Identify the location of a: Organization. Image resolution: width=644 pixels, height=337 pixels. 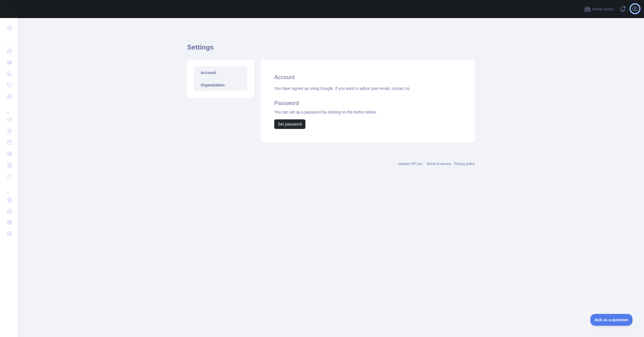
(221, 85).